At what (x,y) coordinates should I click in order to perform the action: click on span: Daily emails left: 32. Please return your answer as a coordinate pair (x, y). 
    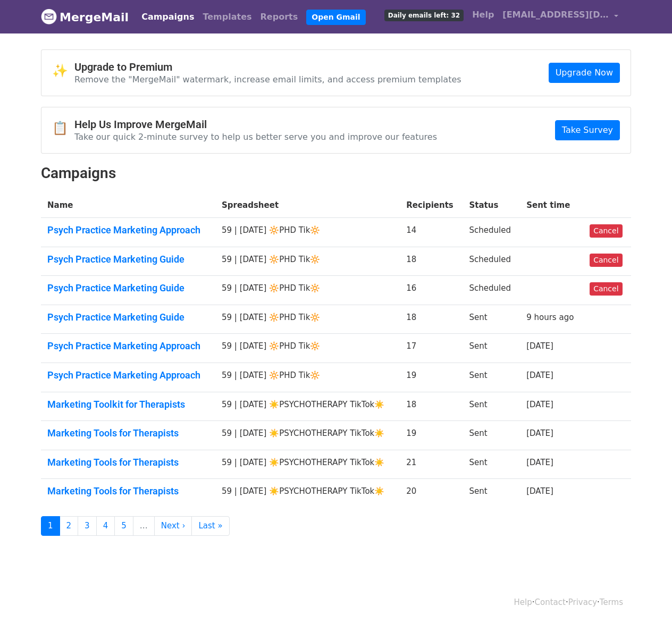
    Looking at the image, I should click on (424, 15).